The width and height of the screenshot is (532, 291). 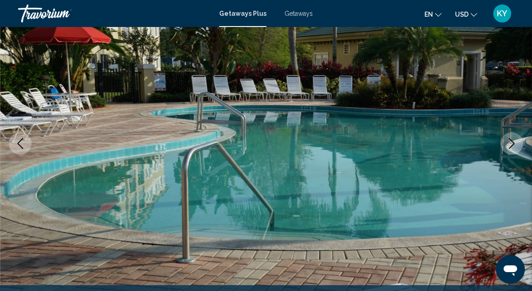 I want to click on button: Change language, so click(x=433, y=14).